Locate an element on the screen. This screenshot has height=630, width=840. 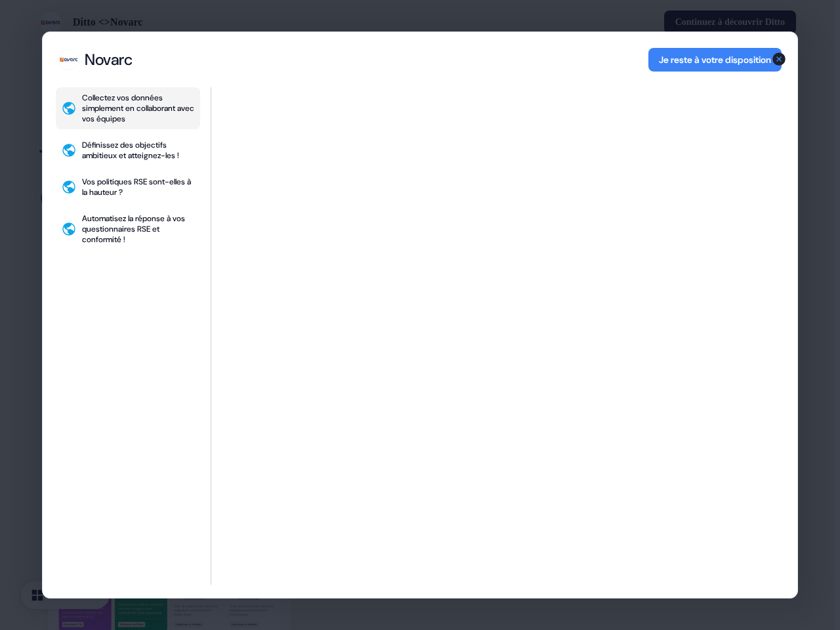
button: Vos politiques RSE sont-elles à la hauteur ? is located at coordinates (128, 187).